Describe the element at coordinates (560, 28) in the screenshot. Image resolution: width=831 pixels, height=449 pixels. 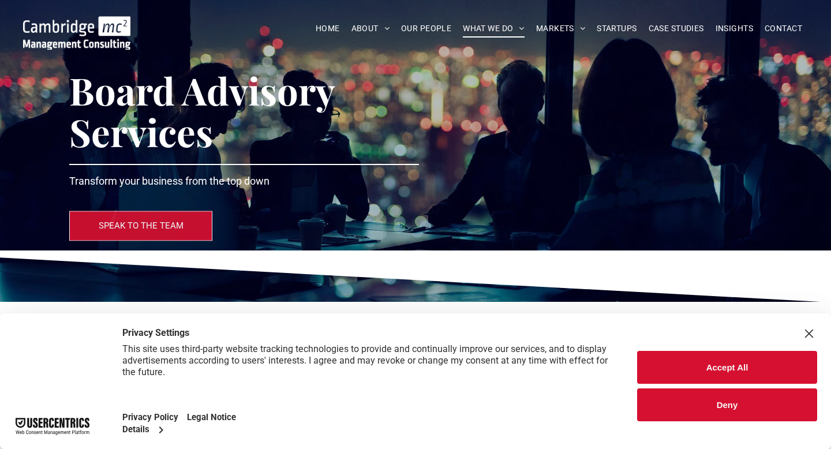
I see `a: MARKETS` at that location.